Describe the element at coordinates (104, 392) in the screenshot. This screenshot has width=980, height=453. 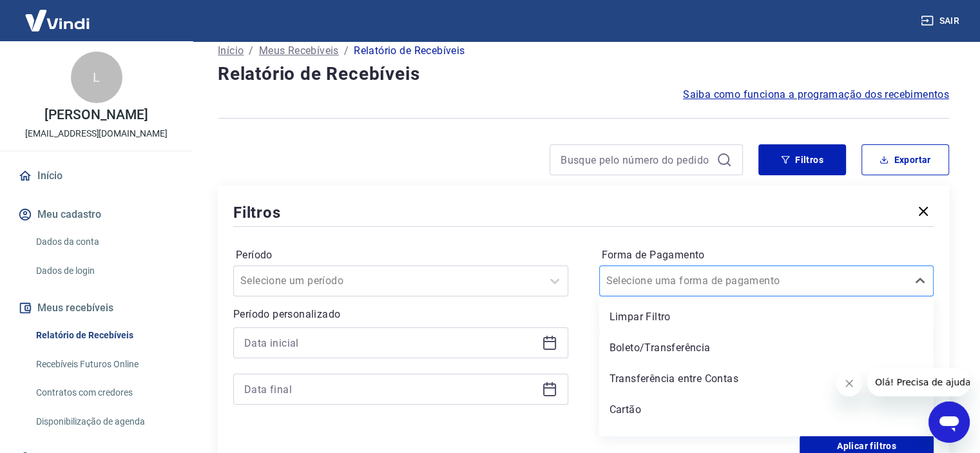
I see `a: Contratos com credores` at that location.